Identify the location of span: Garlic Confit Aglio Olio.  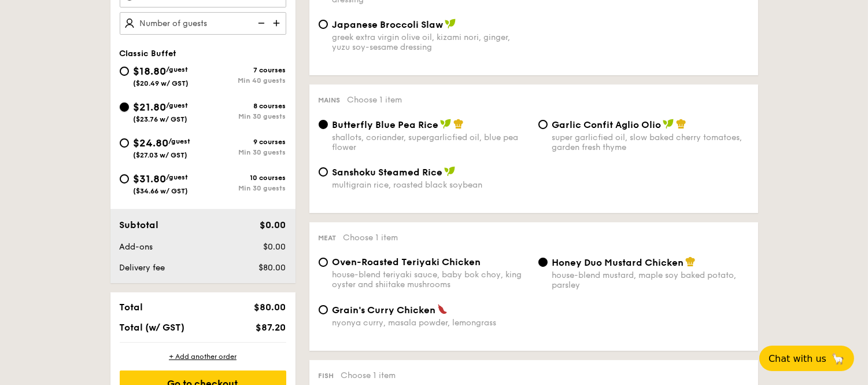
(606, 124).